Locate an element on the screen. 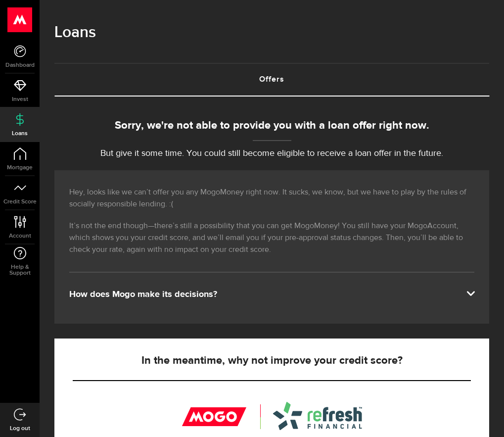 Image resolution: width=504 pixels, height=437 pixels. h1: Loans is located at coordinates (272, 33).